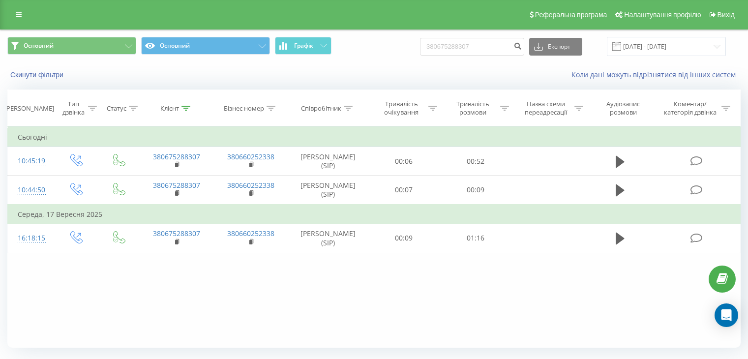 The height and width of the screenshot is (359, 748). What do you see at coordinates (726, 15) in the screenshot?
I see `span: Вихід` at bounding box center [726, 15].